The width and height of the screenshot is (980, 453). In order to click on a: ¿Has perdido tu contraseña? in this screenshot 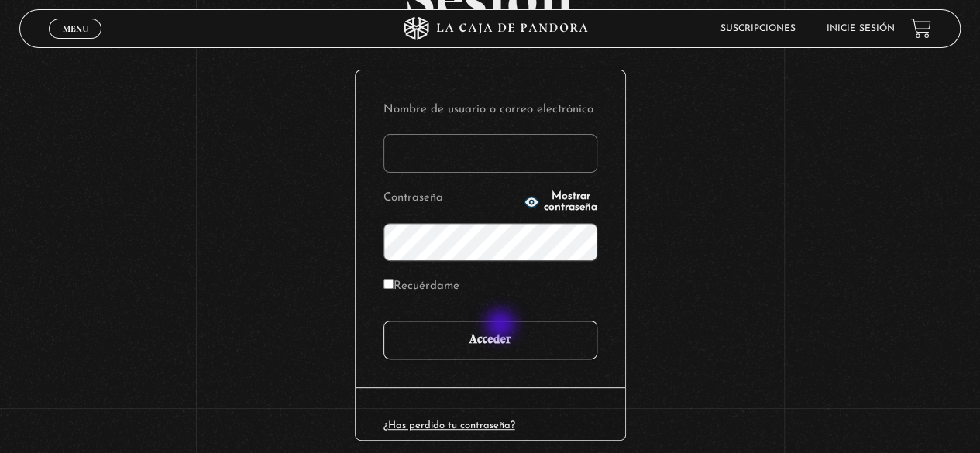, I will do `click(450, 425)`.